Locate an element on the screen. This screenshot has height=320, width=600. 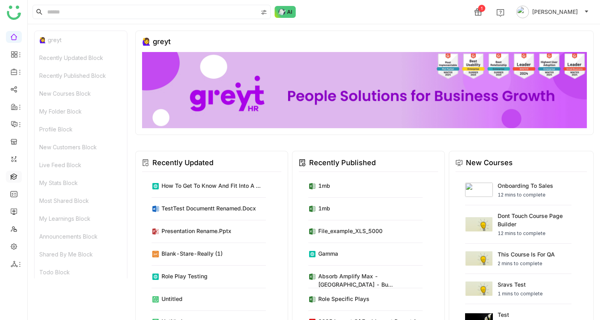
div: Recently Published Block is located at coordinates (81, 75).